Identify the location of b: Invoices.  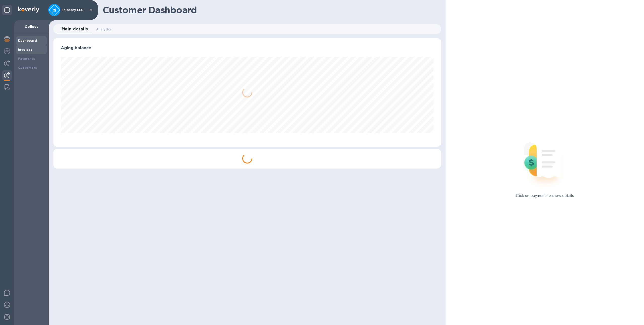
(25, 49).